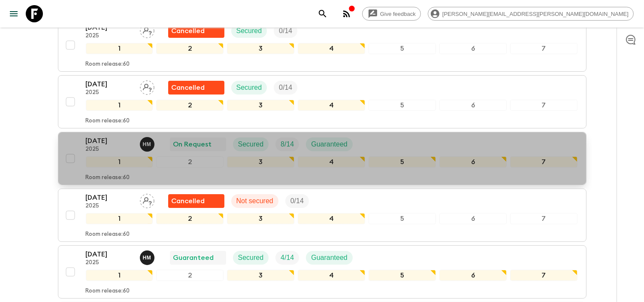 The width and height of the screenshot is (644, 302). Describe the element at coordinates (398, 14) in the screenshot. I see `span: Give feedback` at that location.